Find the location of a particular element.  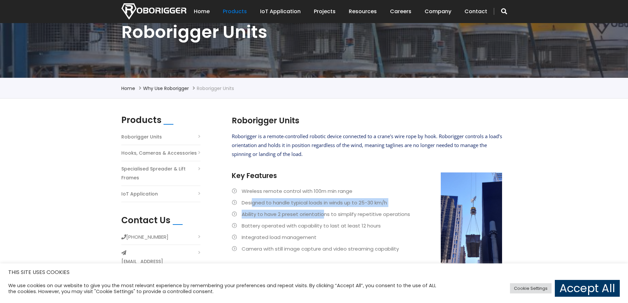

h5: THIS SITE USES COOKIES is located at coordinates (314, 272).